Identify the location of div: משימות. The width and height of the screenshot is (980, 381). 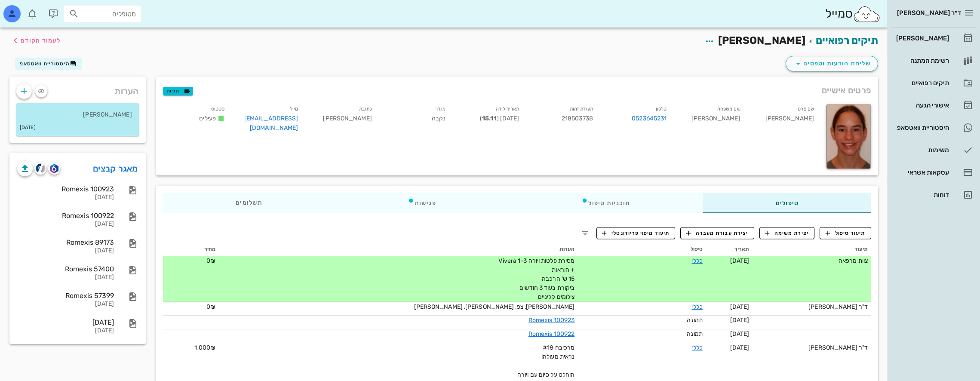
(921, 150).